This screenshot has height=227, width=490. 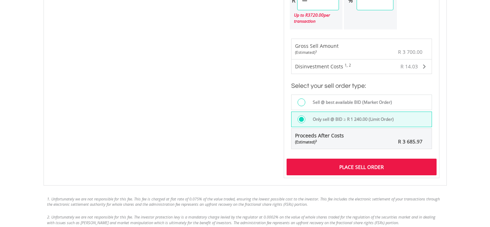 What do you see at coordinates (410, 141) in the screenshot?
I see `span: R 3 685.97` at bounding box center [410, 141].